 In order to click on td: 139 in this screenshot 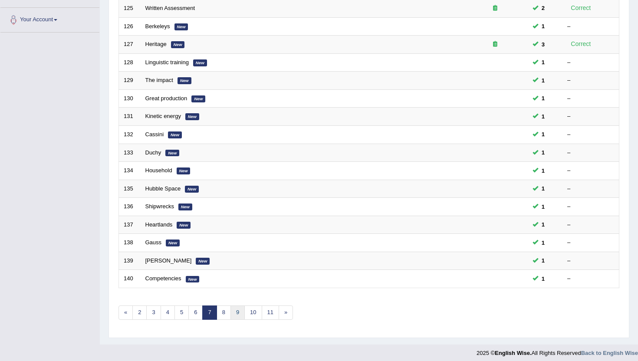, I will do `click(130, 261)`.